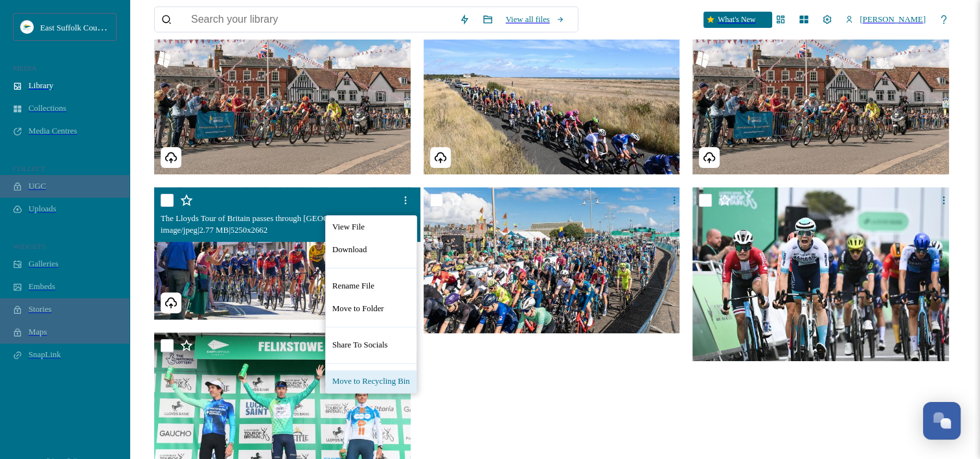  Describe the element at coordinates (732, 20) in the screenshot. I see `a: What's New` at that location.